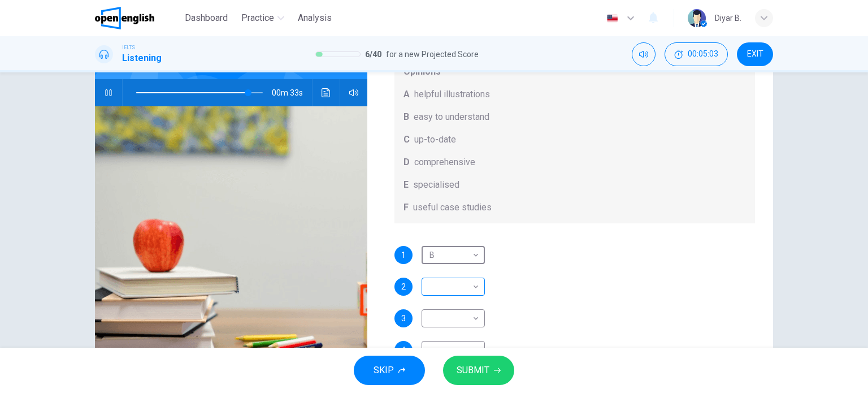 The height and width of the screenshot is (393, 868). Describe the element at coordinates (436, 185) in the screenshot. I see `span: specialised` at that location.